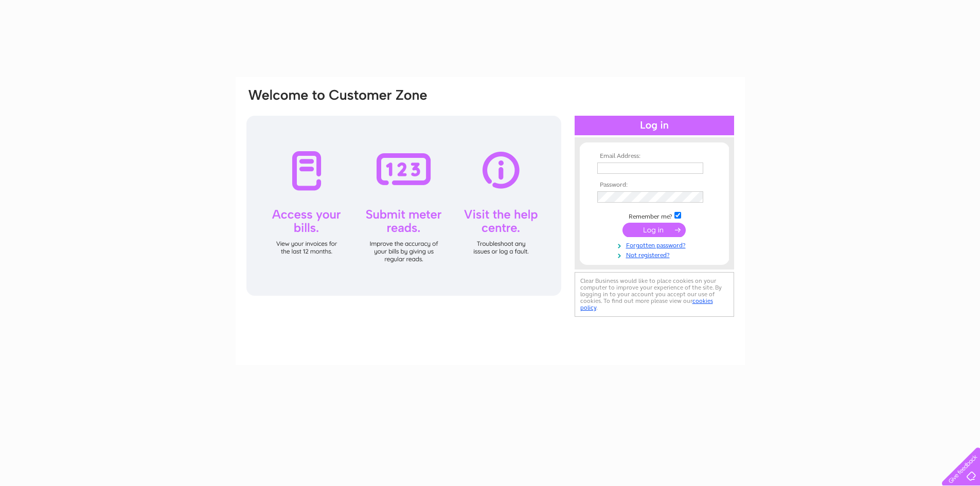 The height and width of the screenshot is (486, 980). I want to click on th: Email Address:, so click(654, 156).